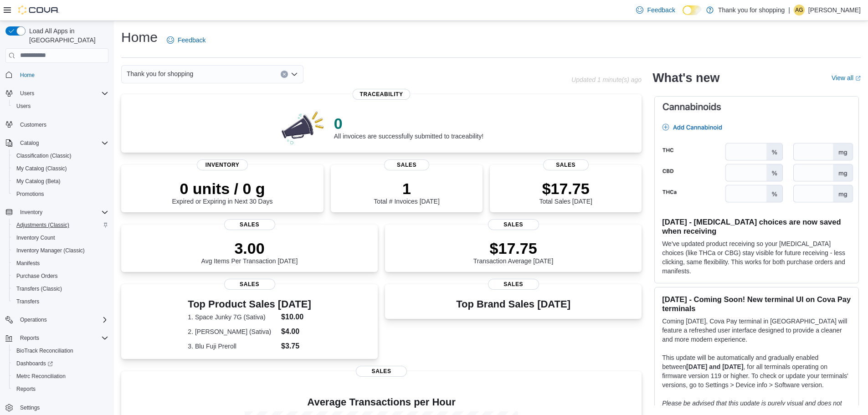 This screenshot has width=868, height=415. Describe the element at coordinates (57, 212) in the screenshot. I see `button: Inventory` at that location.